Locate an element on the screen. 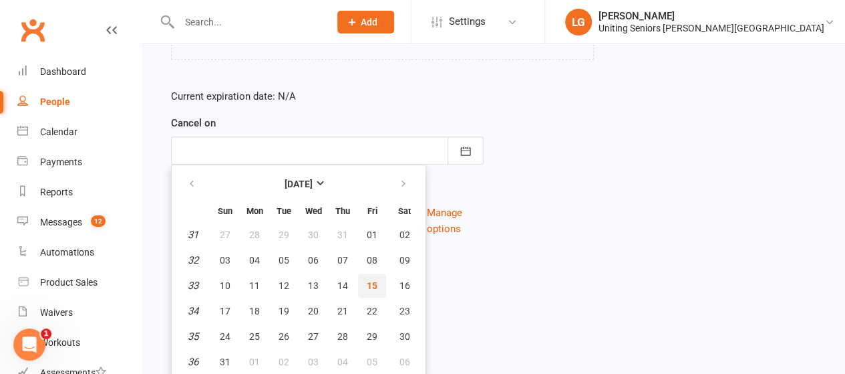  span: 26 is located at coordinates (284, 336).